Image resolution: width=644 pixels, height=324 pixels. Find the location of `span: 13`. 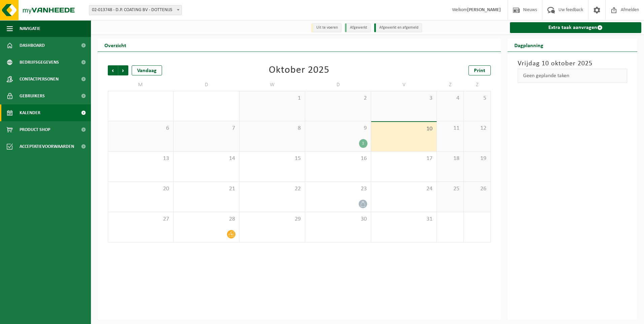

span: 13 is located at coordinates (140, 158).